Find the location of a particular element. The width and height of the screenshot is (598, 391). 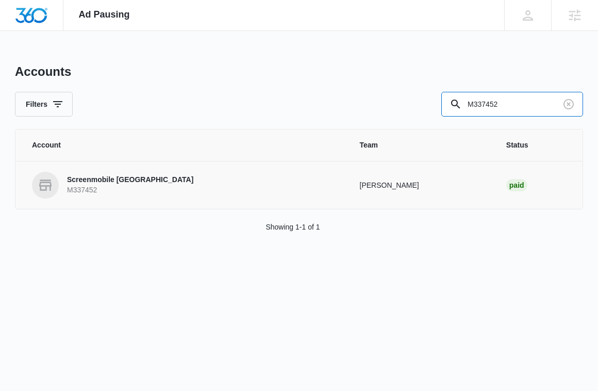

span: Status is located at coordinates (536, 145).